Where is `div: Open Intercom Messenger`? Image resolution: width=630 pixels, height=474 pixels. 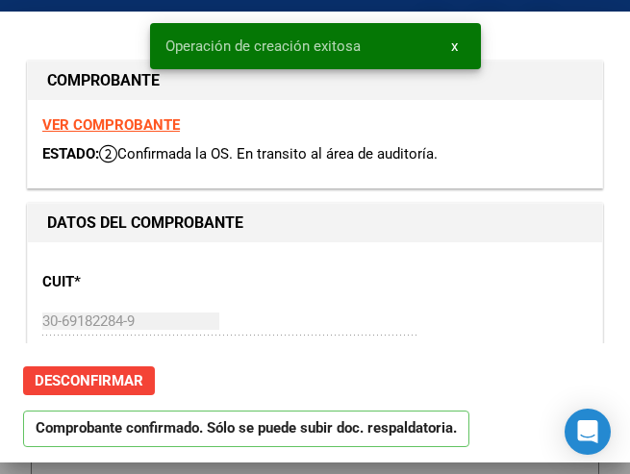
div: Open Intercom Messenger is located at coordinates (587, 432).